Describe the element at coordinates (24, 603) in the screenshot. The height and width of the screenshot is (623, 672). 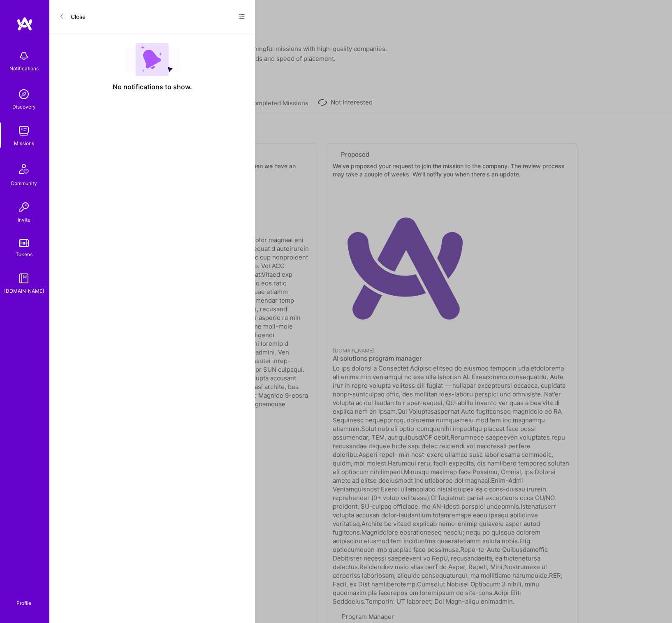
I see `div: Profile` at that location.